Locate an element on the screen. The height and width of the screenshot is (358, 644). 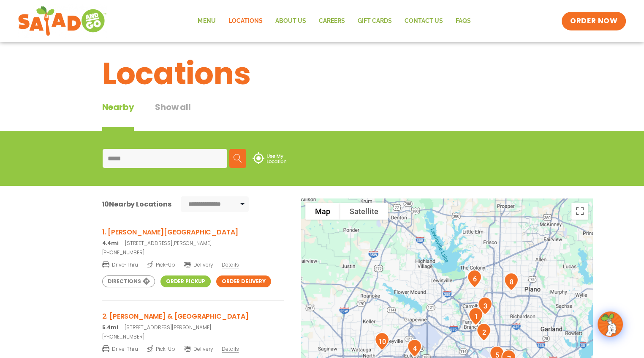
div: Nearby Locations is located at coordinates (137, 204).